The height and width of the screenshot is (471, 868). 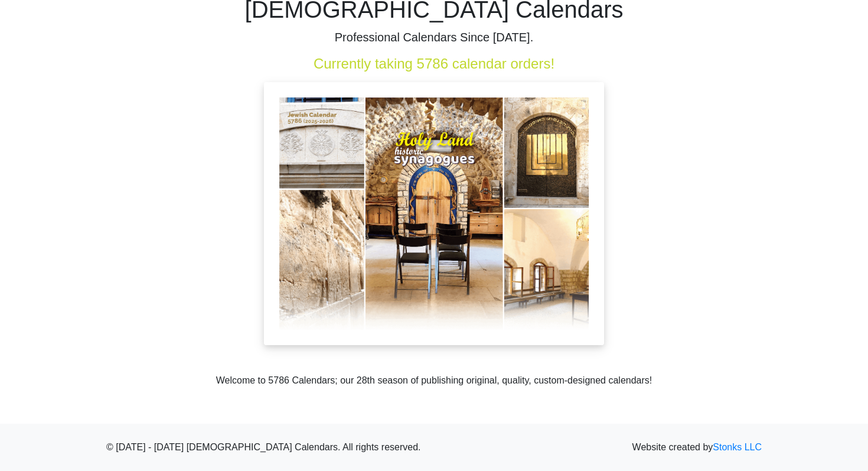 What do you see at coordinates (696, 447) in the screenshot?
I see `span: Website created by` at bounding box center [696, 447].